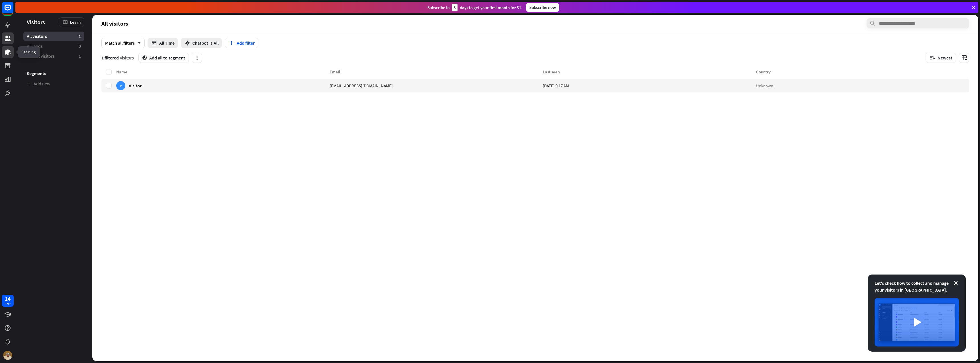  Describe the element at coordinates (8, 299) in the screenshot. I see `div: 14` at that location.